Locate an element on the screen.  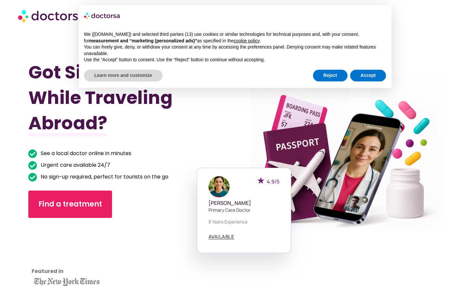
p: Primary care doctor is located at coordinates (244, 210).